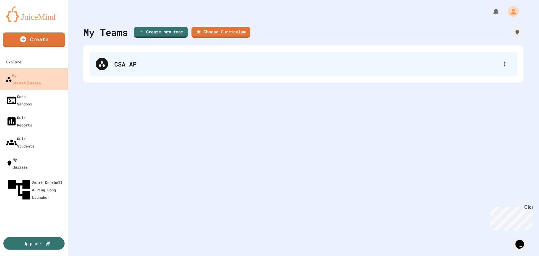 Image resolution: width=539 pixels, height=256 pixels. Describe the element at coordinates (20, 142) in the screenshot. I see `div: Quiz Students` at that location.